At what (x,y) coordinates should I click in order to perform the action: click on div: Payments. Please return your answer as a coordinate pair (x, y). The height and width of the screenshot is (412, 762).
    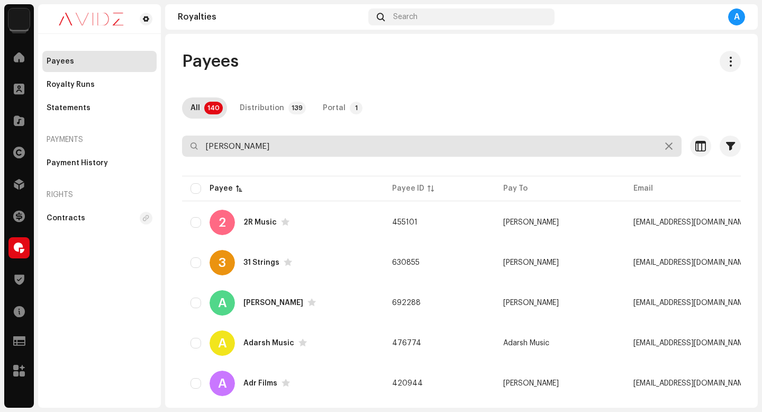
    Looking at the image, I should click on (99, 140).